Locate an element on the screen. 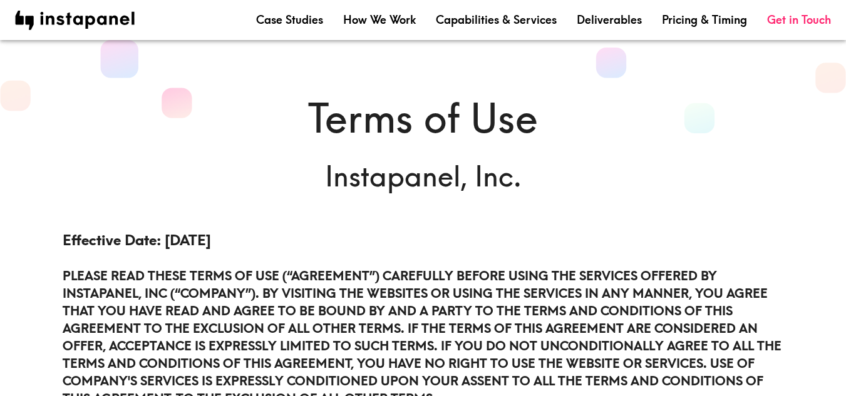 The image size is (846, 396). img: instapanel is located at coordinates (74, 20).